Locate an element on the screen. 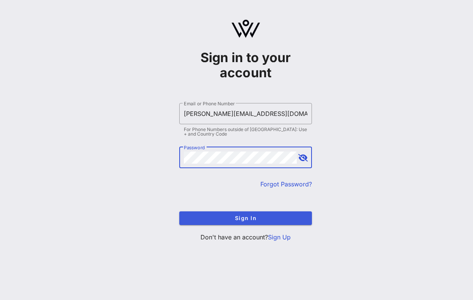 The image size is (473, 300). button: Sign In is located at coordinates (246, 218).